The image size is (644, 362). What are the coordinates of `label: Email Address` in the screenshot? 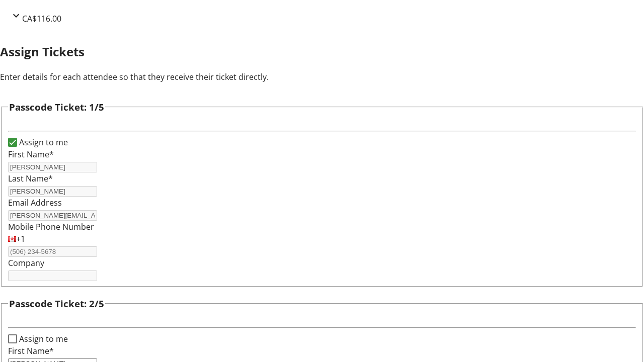 It's located at (35, 203).